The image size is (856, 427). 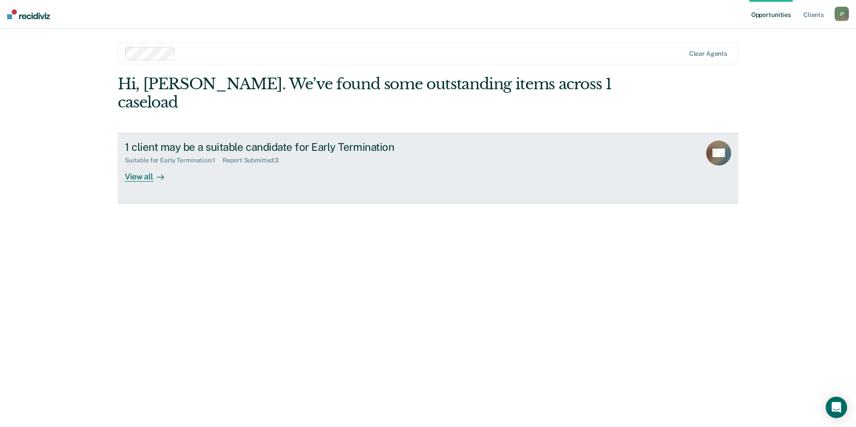 What do you see at coordinates (150, 173) in the screenshot?
I see `div: View all` at bounding box center [150, 173].